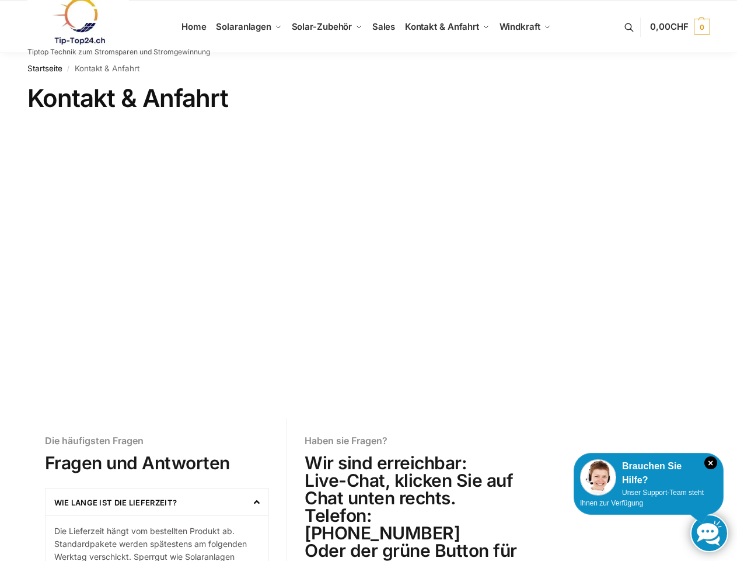 Image resolution: width=737 pixels, height=561 pixels. I want to click on span: 0, so click(702, 27).